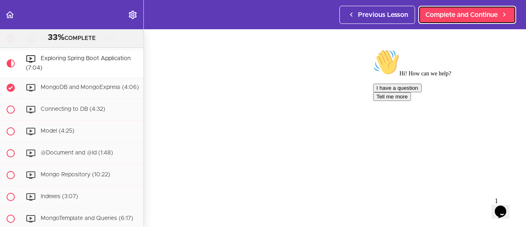 The height and width of the screenshot is (227, 526). I want to click on svg: Back to course curriculum, so click(10, 15).